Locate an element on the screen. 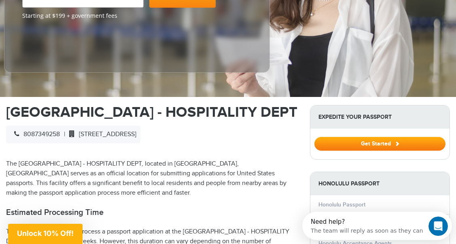 The image size is (456, 244). div: The team will reply as soon as they can is located at coordinates (65, 17).